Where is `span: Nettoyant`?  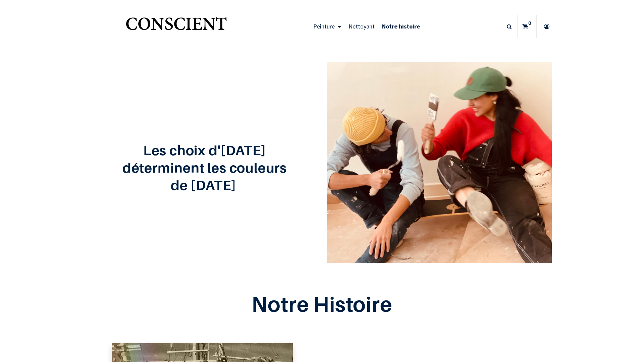
span: Nettoyant is located at coordinates (362, 26).